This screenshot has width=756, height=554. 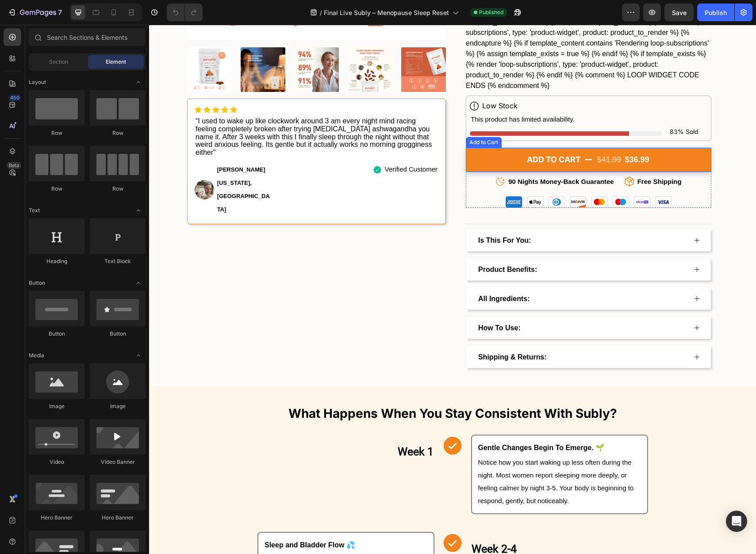 I want to click on div: Video Banner, so click(x=117, y=462).